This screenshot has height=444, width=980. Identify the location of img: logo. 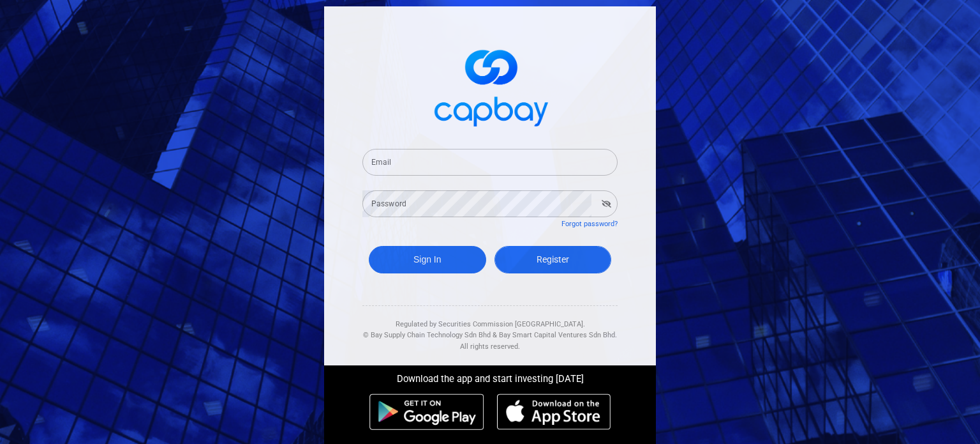
(490, 86).